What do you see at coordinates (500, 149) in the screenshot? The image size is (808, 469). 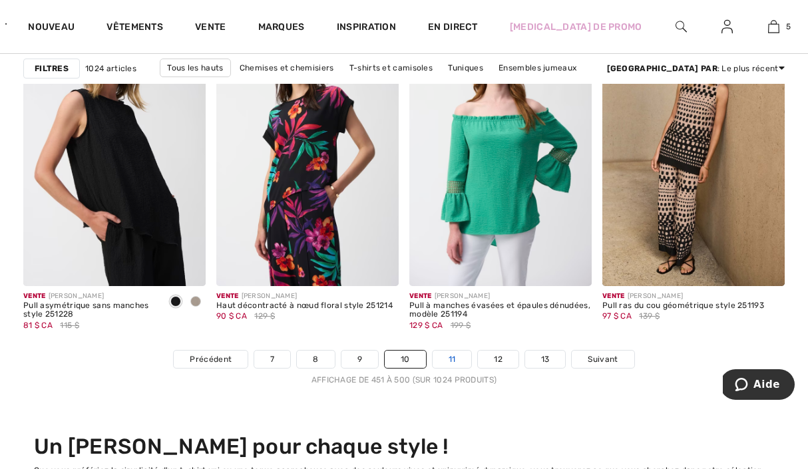 I see `a: Pull à épaules dénudées et manches évasées, modèle 251194. Vert jardin` at bounding box center [500, 149].